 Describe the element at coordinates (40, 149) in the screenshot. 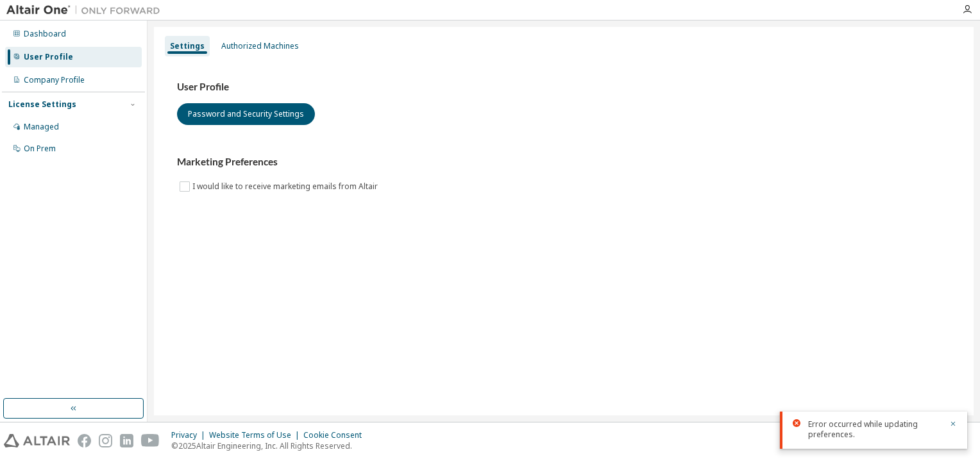

I see `div: On Prem` at that location.